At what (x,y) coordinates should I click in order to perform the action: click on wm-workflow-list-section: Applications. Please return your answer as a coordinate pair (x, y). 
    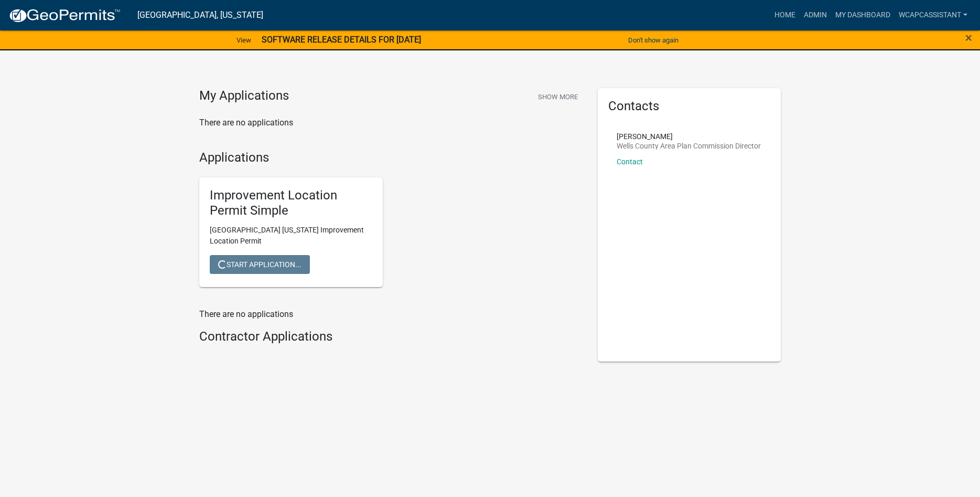
    Looking at the image, I should click on (390, 222).